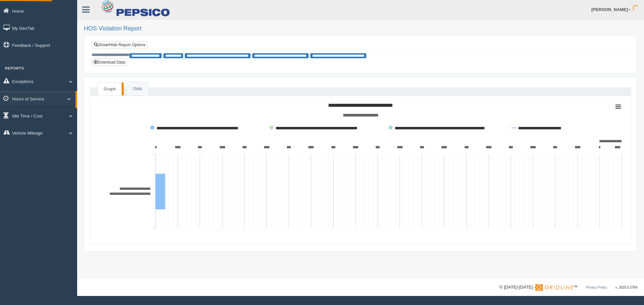  I want to click on img: Gridline, so click(554, 288).